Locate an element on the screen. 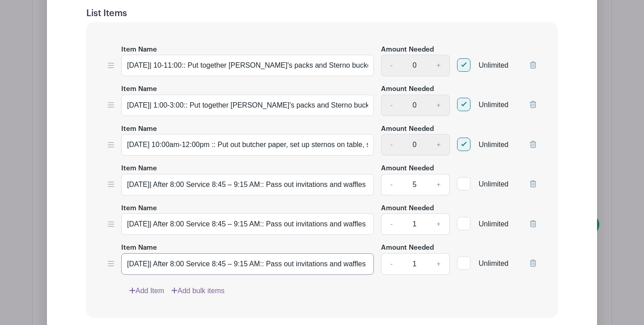 This screenshot has height=325, width=644. a: Add bulk items is located at coordinates (198, 291).